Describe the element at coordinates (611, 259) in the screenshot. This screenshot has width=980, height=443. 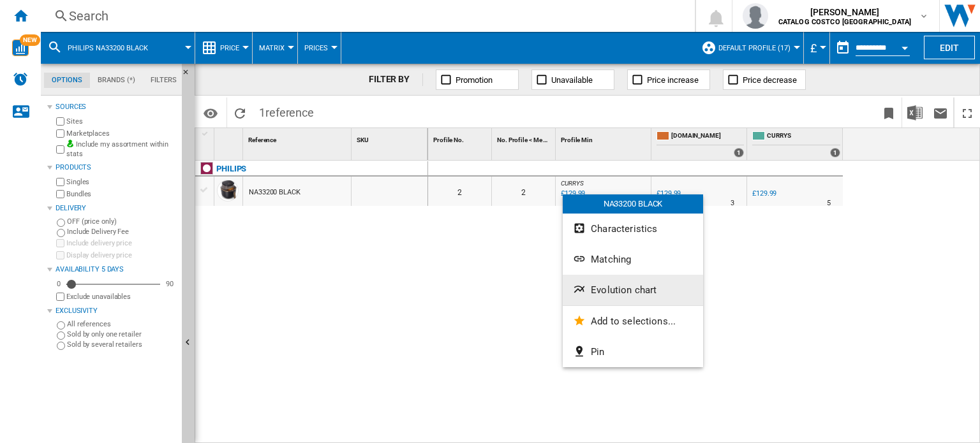
I see `span: Matching` at that location.